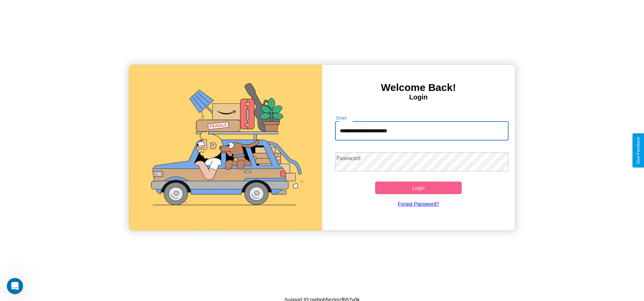 Image resolution: width=644 pixels, height=301 pixels. I want to click on label: Email, so click(341, 118).